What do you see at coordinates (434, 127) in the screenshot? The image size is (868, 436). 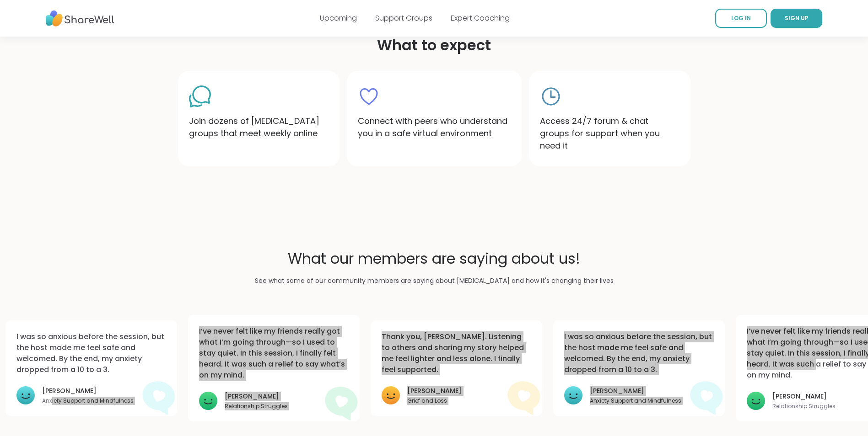 I see `p: Connect with peers who understand you in a safe virtual environment` at bounding box center [434, 127].